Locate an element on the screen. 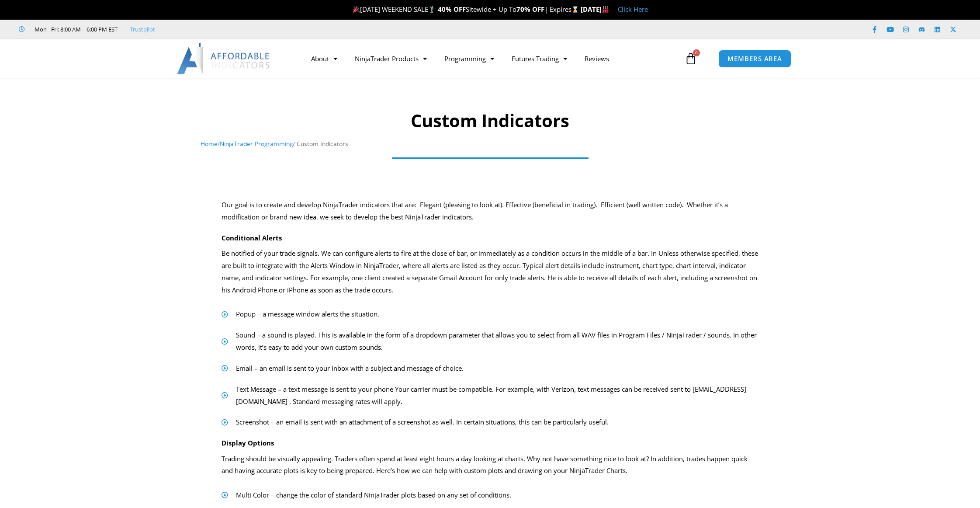 This screenshot has height=508, width=980. span: Multi Color – change the color of standard NinjaTrader plots based on any set of conditions. is located at coordinates (372, 495).